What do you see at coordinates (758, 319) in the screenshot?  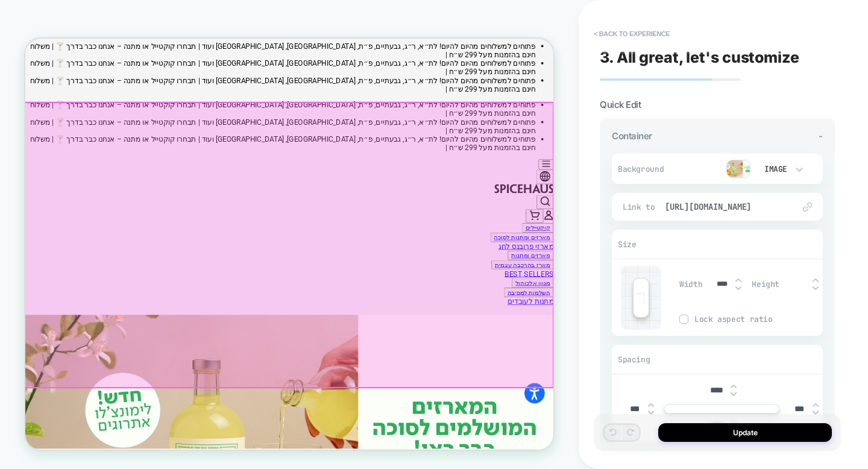 I see `span: Lock aspect ratio` at bounding box center [758, 319].